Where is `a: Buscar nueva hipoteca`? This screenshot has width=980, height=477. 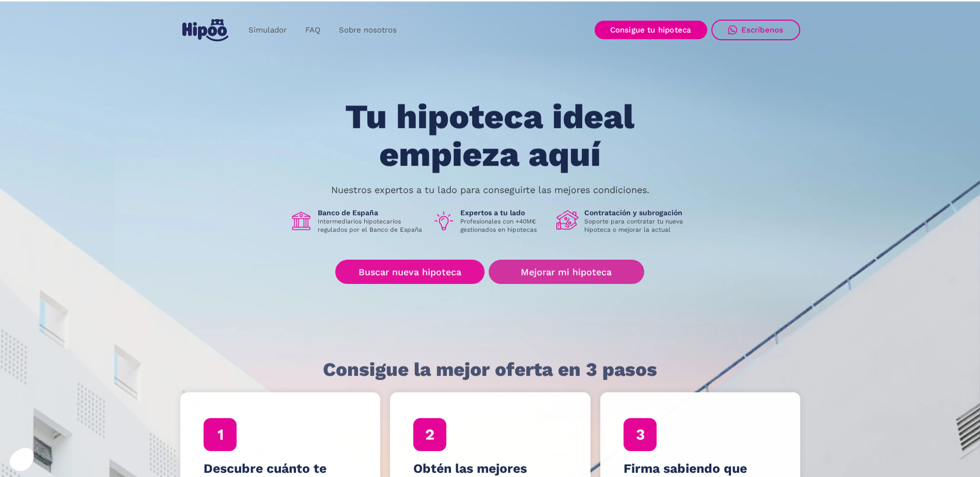
a: Buscar nueva hipoteca is located at coordinates (409, 272).